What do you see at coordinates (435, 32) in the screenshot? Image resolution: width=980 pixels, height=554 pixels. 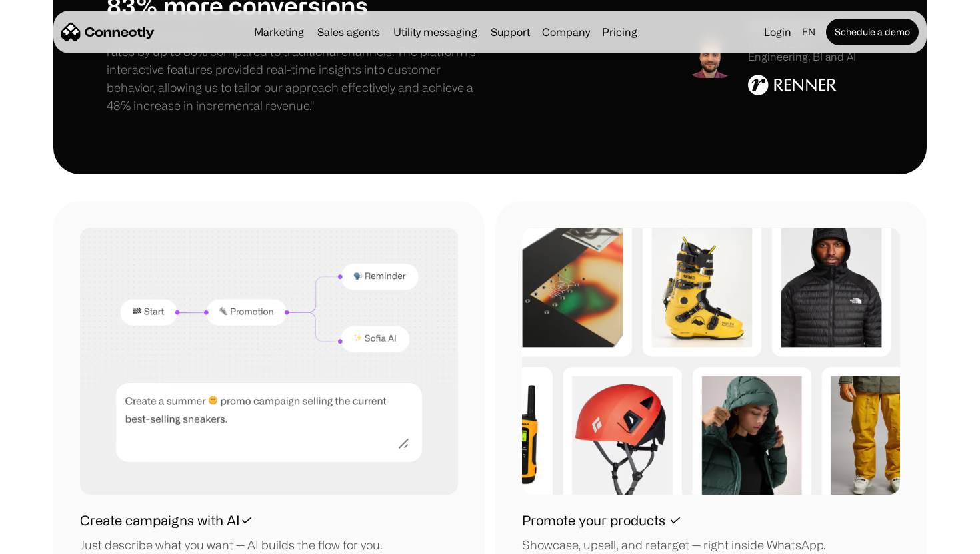 I see `a: Utility messaging` at bounding box center [435, 32].